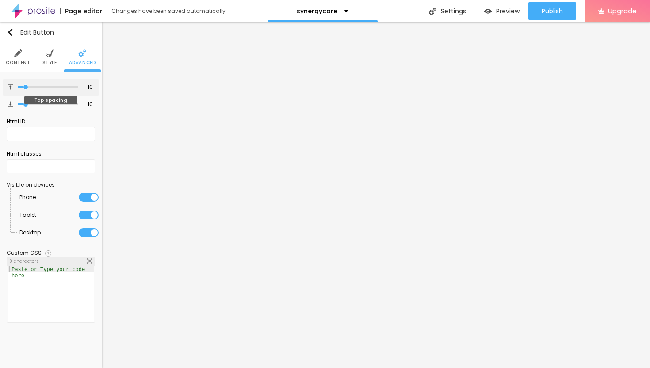 The height and width of the screenshot is (368, 650). What do you see at coordinates (82, 63) in the screenshot?
I see `span: Advanced` at bounding box center [82, 63].